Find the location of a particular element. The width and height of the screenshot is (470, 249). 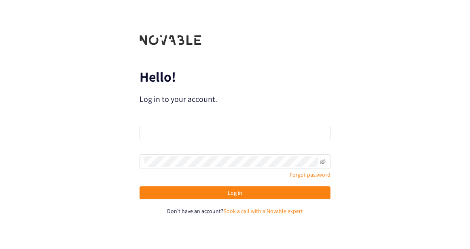

label: Password is located at coordinates (151, 150).